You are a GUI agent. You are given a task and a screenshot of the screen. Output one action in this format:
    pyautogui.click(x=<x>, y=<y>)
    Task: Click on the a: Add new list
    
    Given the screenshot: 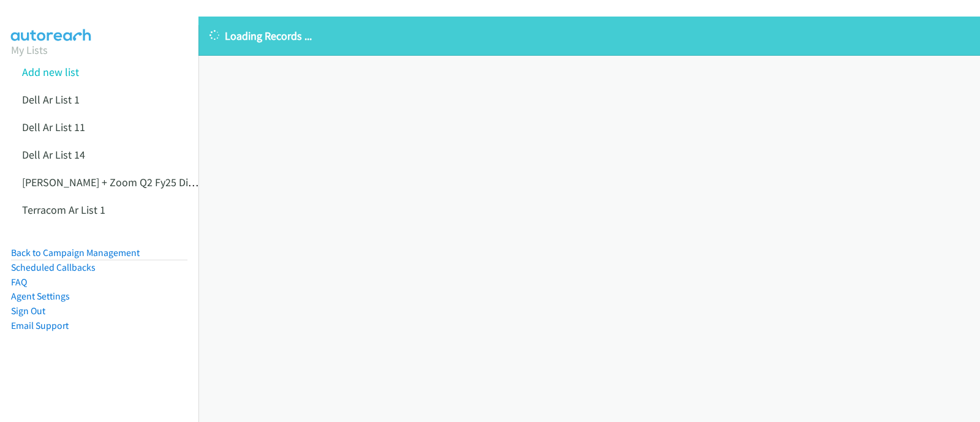 What is the action you would take?
    pyautogui.click(x=50, y=71)
    